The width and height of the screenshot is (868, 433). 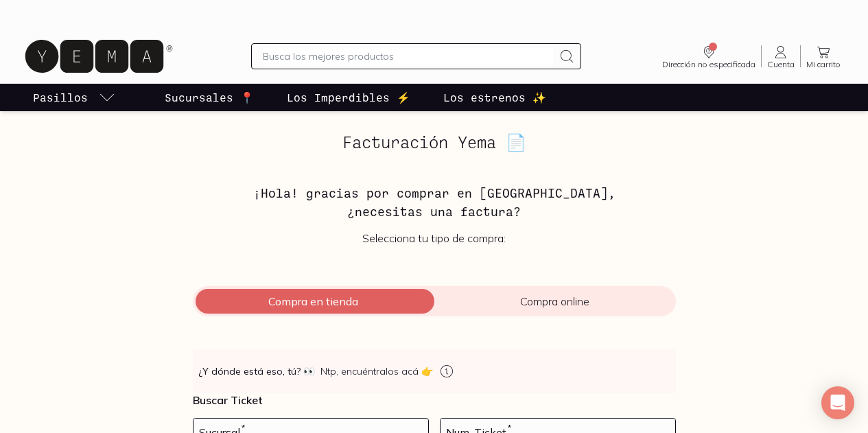 I want to click on span: Mi carrito, so click(x=823, y=65).